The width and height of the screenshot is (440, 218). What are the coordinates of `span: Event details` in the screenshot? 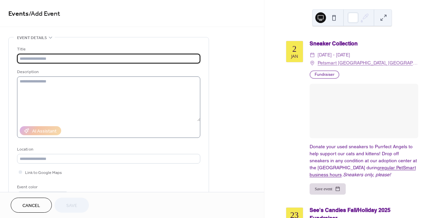 It's located at (32, 38).